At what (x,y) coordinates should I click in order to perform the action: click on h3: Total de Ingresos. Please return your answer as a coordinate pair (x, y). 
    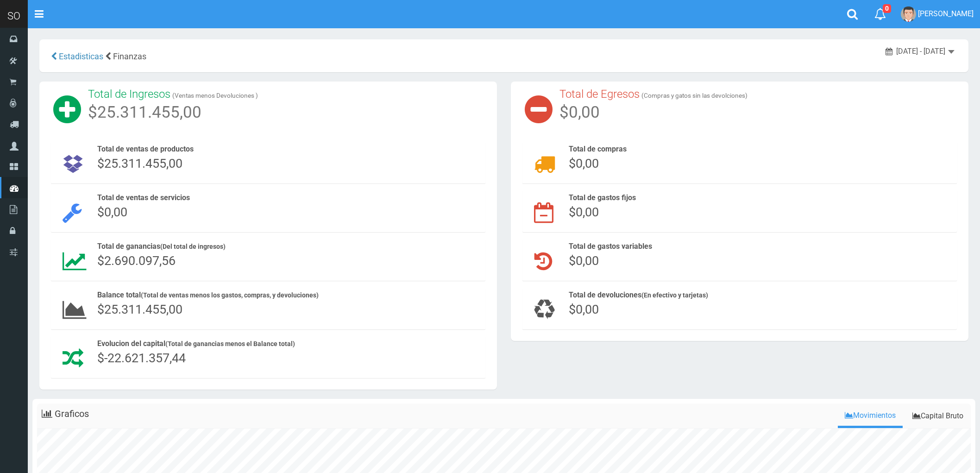
    Looking at the image, I should click on (129, 94).